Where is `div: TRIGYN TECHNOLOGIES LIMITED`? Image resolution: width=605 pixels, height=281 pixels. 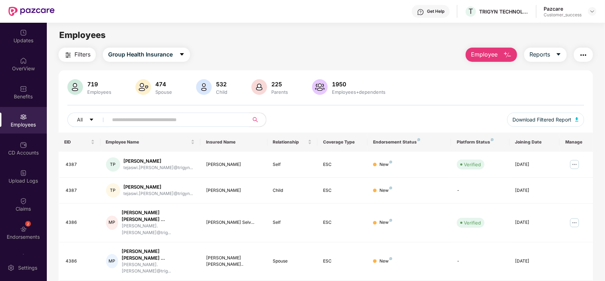
div: TRIGYN TECHNOLOGIES LIMITED is located at coordinates (504, 11).